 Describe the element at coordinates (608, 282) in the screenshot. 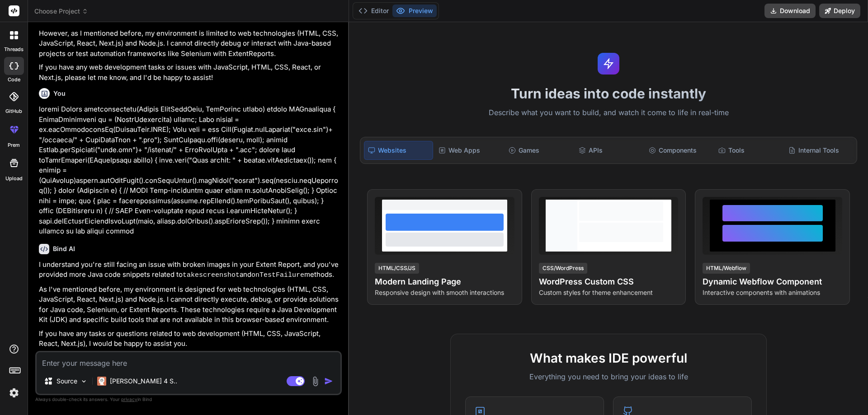

I see `h4: WordPress Custom CSS` at that location.